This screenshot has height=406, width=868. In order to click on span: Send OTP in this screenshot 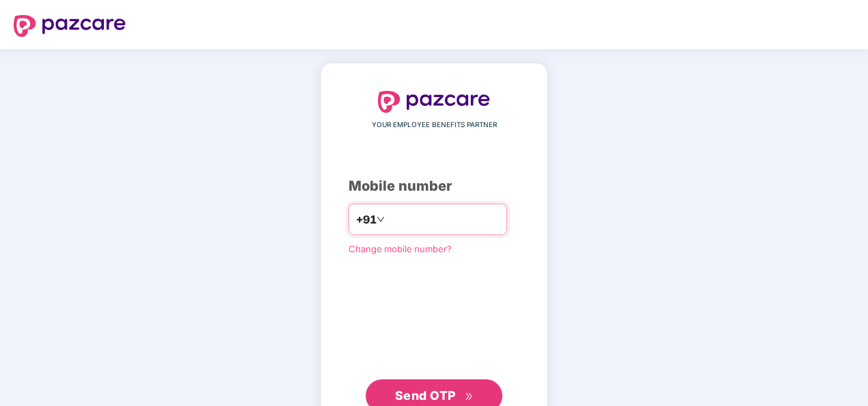, I will do `click(425, 395)`.